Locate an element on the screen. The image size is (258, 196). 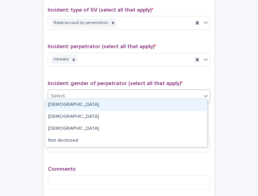
span: Incident: type of SV (select all that apply) is located at coordinates (100, 10).